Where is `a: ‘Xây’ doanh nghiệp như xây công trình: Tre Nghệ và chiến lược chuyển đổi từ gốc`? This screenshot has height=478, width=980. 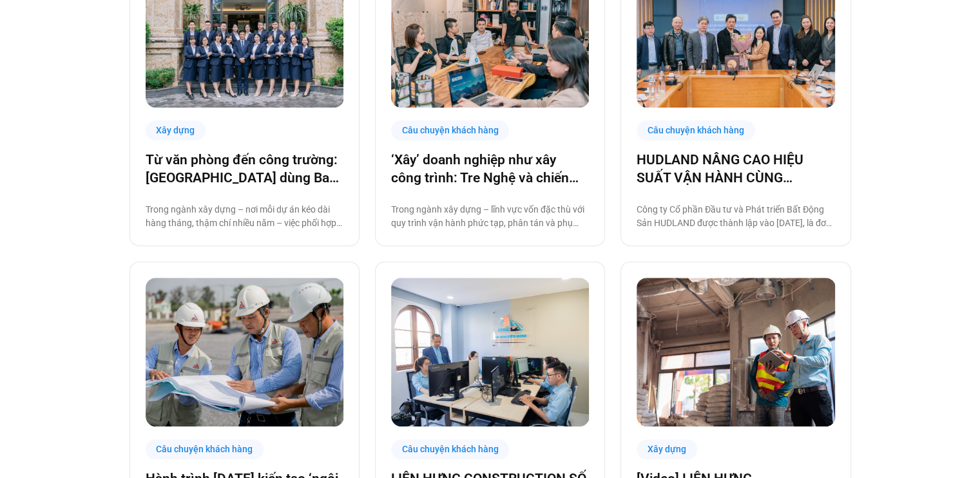 a: ‘Xây’ doanh nghiệp như xây công trình: Tre Nghệ và chiến lược chuyển đổi từ gốc is located at coordinates (490, 169).